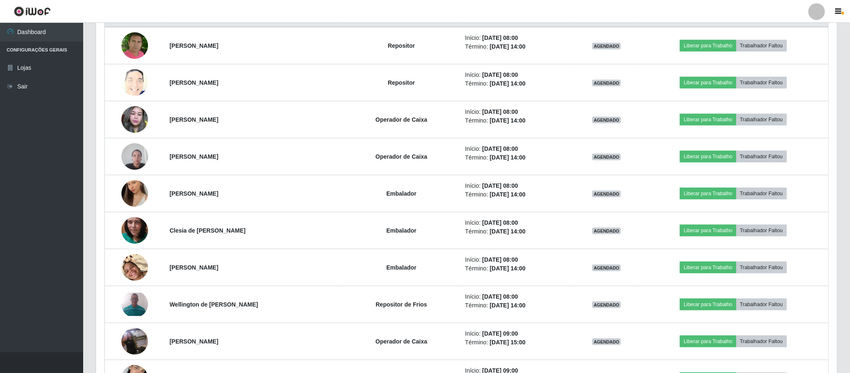 This screenshot has width=850, height=373. I want to click on img: 1742564101820.jpeg, so click(135, 268).